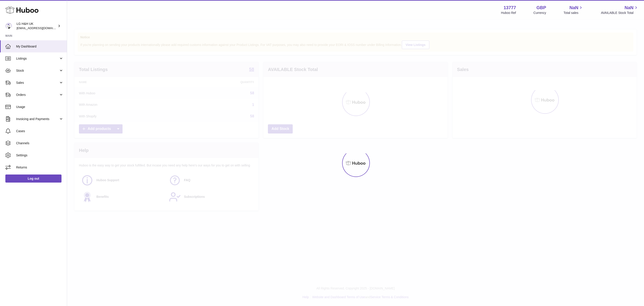  I want to click on img: internalAdmin-13777@internal.huboo.com, so click(9, 26).